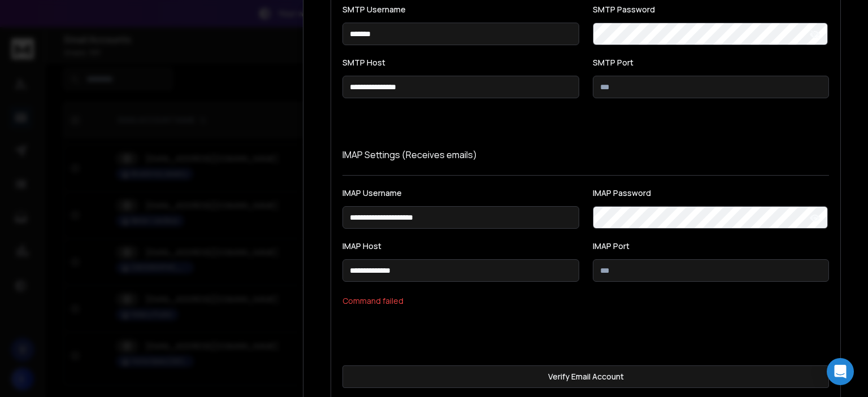 The image size is (868, 397). Describe the element at coordinates (461, 193) in the screenshot. I see `label: IMAP Username` at that location.